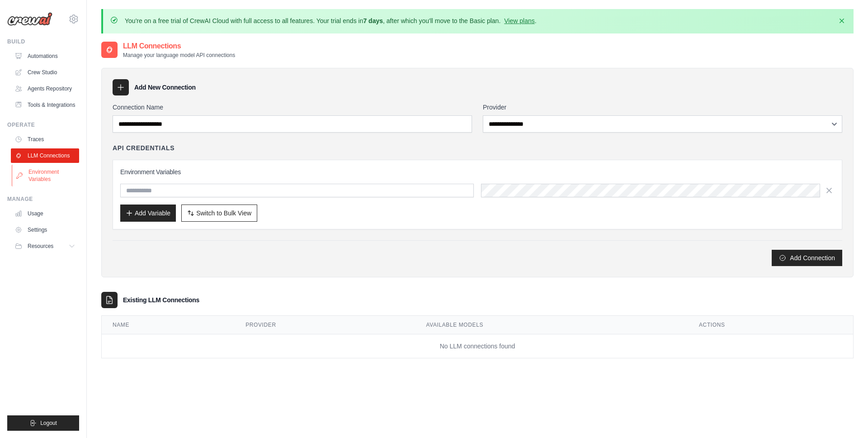 The width and height of the screenshot is (868, 438). What do you see at coordinates (45, 156) in the screenshot?
I see `a: LLM Connections` at bounding box center [45, 156].